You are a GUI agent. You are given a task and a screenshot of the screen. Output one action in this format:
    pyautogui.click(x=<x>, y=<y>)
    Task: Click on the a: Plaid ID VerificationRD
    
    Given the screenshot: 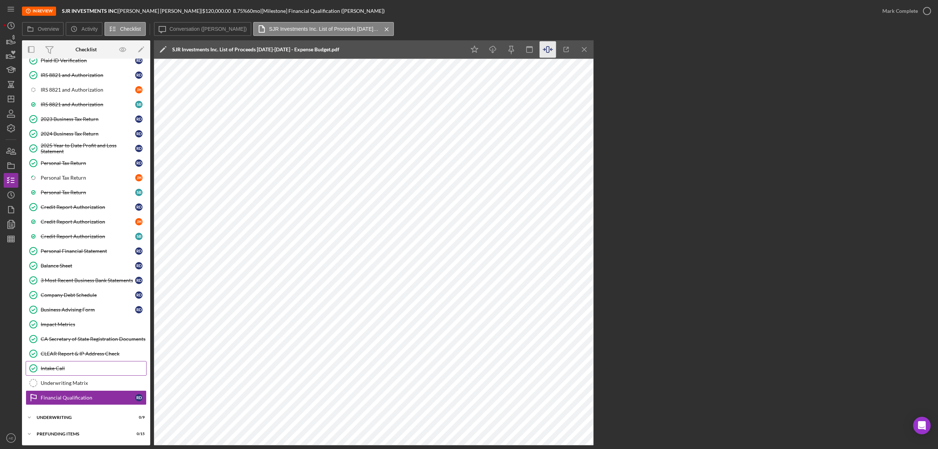 What is the action you would take?
    pyautogui.click(x=86, y=60)
    